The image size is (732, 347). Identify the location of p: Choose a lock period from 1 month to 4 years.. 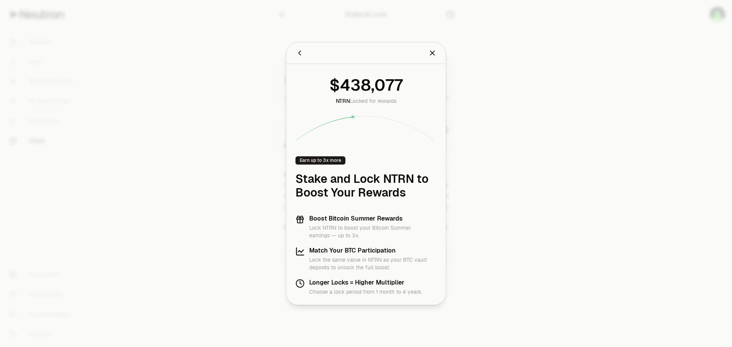
(366, 292).